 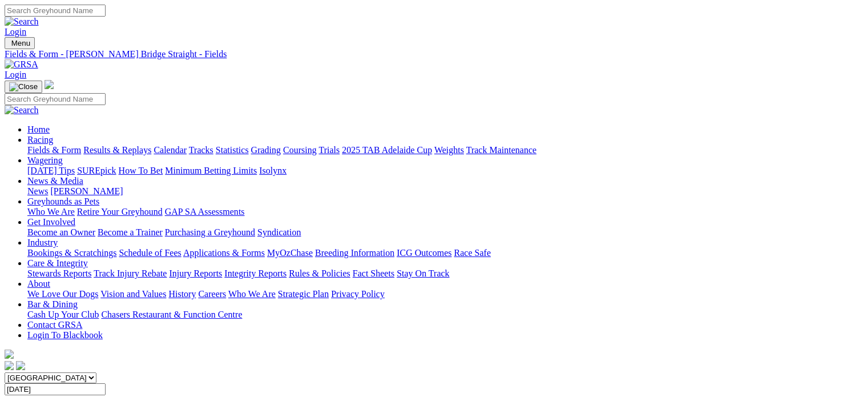 I want to click on div: Get Involved, so click(x=445, y=233).